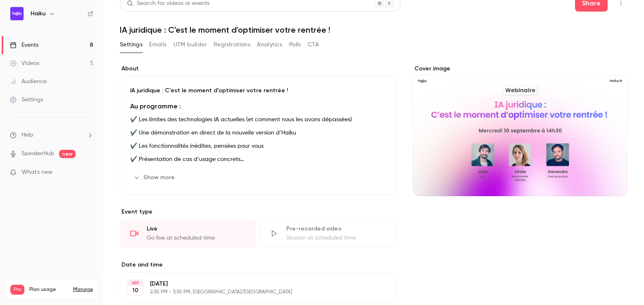 This screenshot has height=305, width=644. What do you see at coordinates (17, 14) in the screenshot?
I see `img: Haiku` at bounding box center [17, 14].